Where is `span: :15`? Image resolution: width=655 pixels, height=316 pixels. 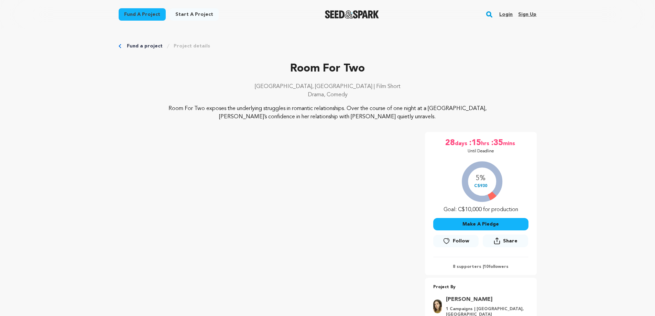
span: :15 is located at coordinates (475, 143).